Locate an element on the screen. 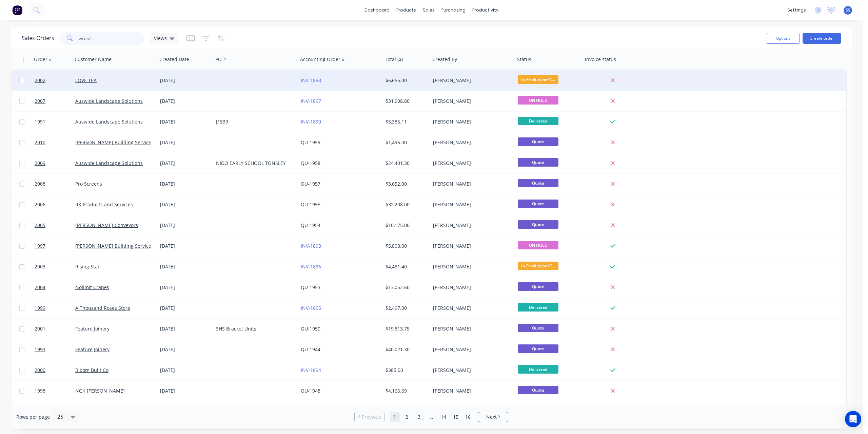 The width and height of the screenshot is (868, 434). span: Rows per page is located at coordinates (33, 417).